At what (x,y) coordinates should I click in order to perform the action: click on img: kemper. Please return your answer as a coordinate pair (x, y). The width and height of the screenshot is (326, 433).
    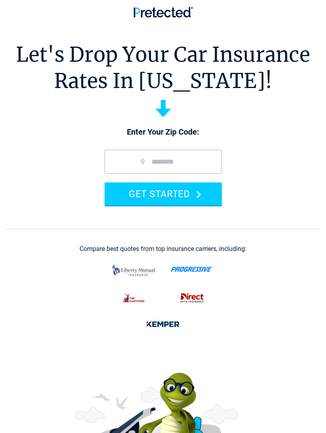
    Looking at the image, I should click on (163, 324).